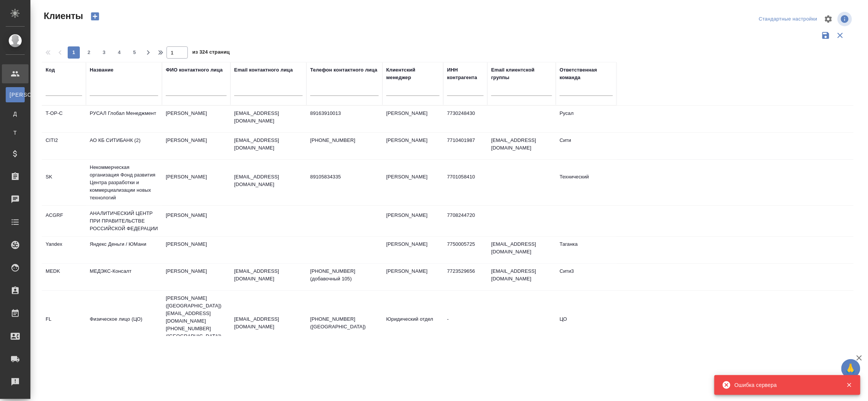 Image resolution: width=868 pixels, height=401 pixels. What do you see at coordinates (465, 183) in the screenshot?
I see `td: 7701058410` at bounding box center [465, 183].